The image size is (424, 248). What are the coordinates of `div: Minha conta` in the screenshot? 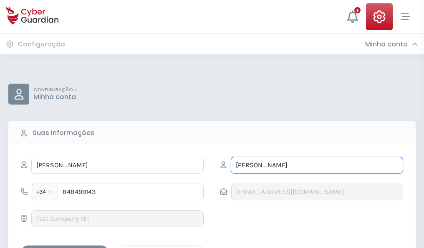 It's located at (392, 44).